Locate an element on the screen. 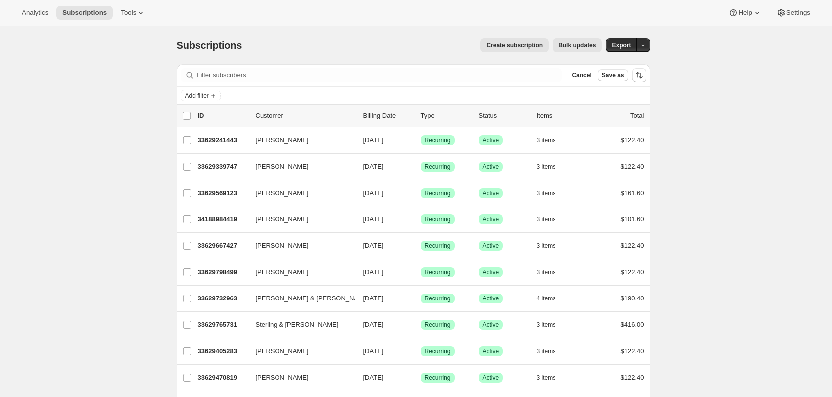 Image resolution: width=832 pixels, height=397 pixels. p: ID is located at coordinates (223, 116).